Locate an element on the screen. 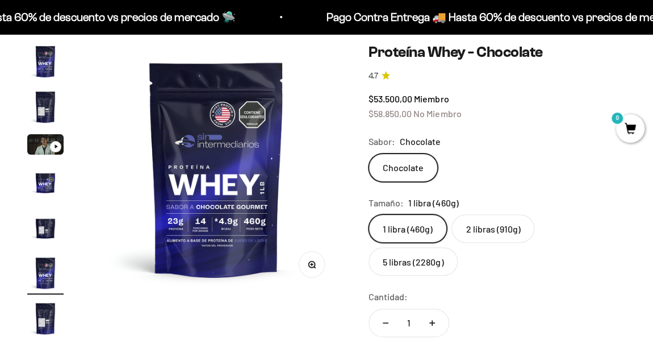  span: 1 libra (460g) is located at coordinates (433, 203).